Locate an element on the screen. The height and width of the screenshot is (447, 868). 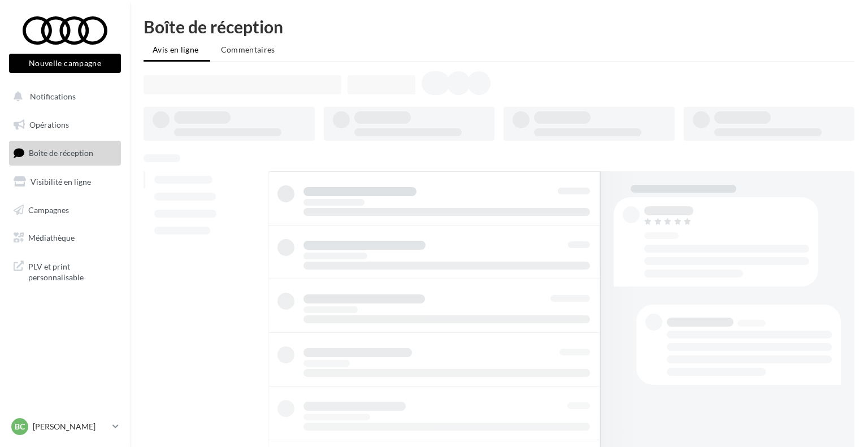
a: Boîte de réception is located at coordinates (65, 153).